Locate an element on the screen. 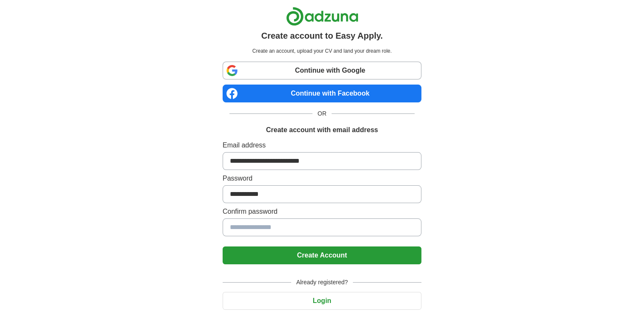  button: Login is located at coordinates (322, 301).